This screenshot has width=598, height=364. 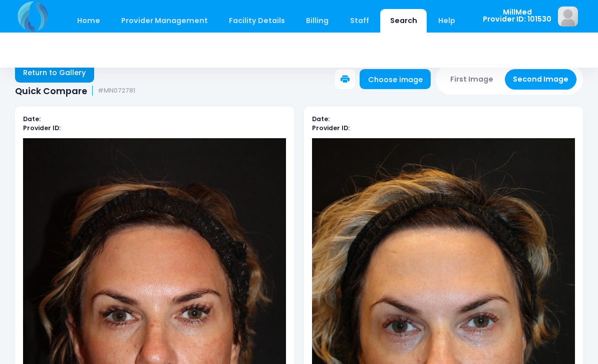 What do you see at coordinates (88, 21) in the screenshot?
I see `a: Home` at bounding box center [88, 21].